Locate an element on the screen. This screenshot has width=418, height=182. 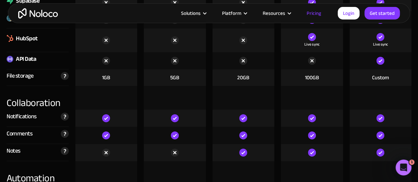
div: Notifications is located at coordinates (21, 117).